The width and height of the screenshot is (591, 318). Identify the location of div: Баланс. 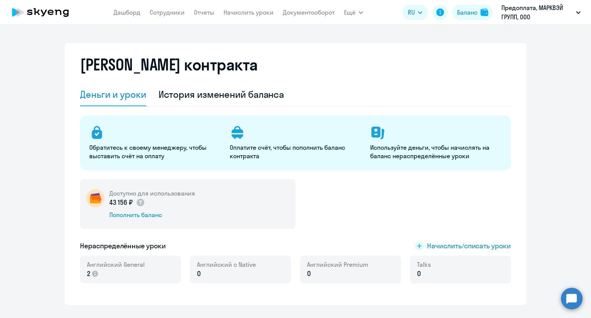
(467, 12).